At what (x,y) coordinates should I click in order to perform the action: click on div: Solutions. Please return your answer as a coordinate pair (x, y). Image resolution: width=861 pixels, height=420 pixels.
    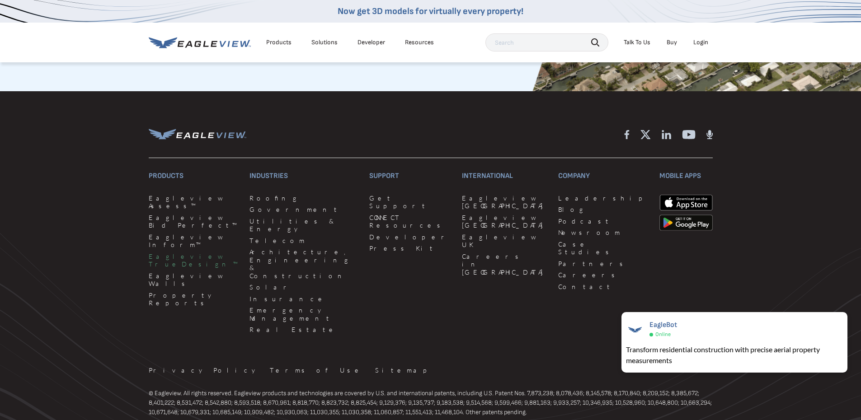
    Looking at the image, I should click on (324, 42).